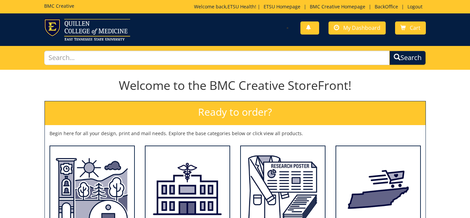  Describe the element at coordinates (235, 133) in the screenshot. I see `p: Begin here for all your design, print and mail needs. Explore the base categories below or click ...` at that location.